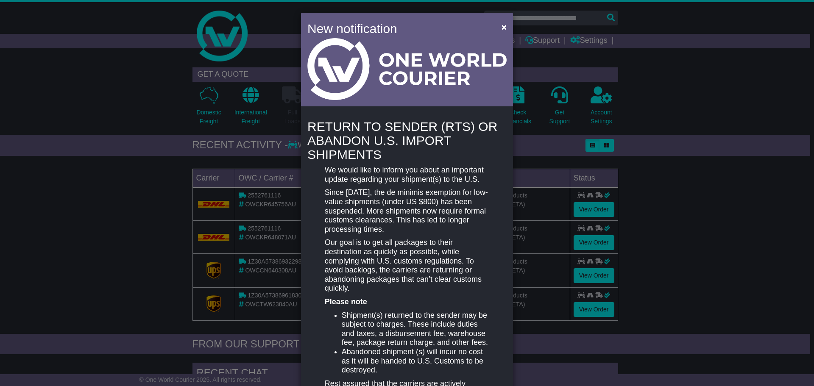 Image resolution: width=814 pixels, height=386 pixels. I want to click on p: We would like to inform you about an important update regarding your shipment(s) to the U.S., so click(407, 175).